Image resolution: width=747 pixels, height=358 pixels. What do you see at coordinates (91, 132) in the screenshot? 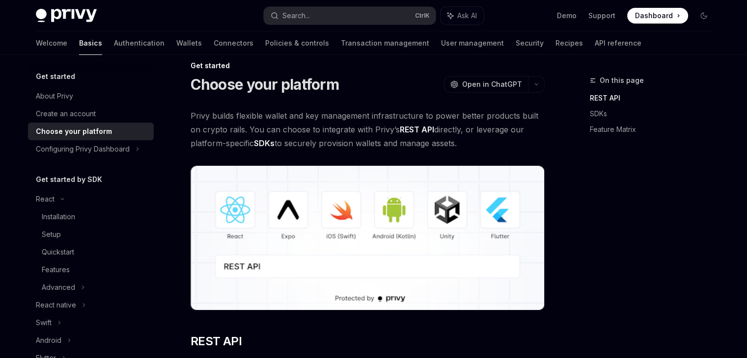
I see `a: Choose your platform` at bounding box center [91, 132].